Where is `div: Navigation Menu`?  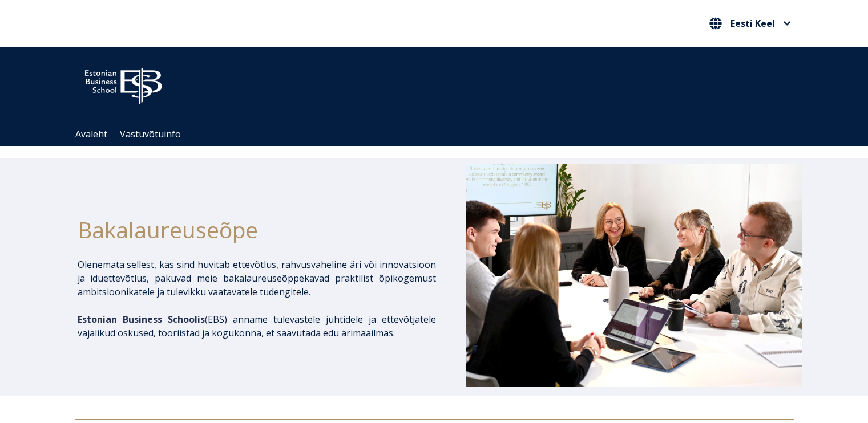
div: Navigation Menu is located at coordinates (440, 134).